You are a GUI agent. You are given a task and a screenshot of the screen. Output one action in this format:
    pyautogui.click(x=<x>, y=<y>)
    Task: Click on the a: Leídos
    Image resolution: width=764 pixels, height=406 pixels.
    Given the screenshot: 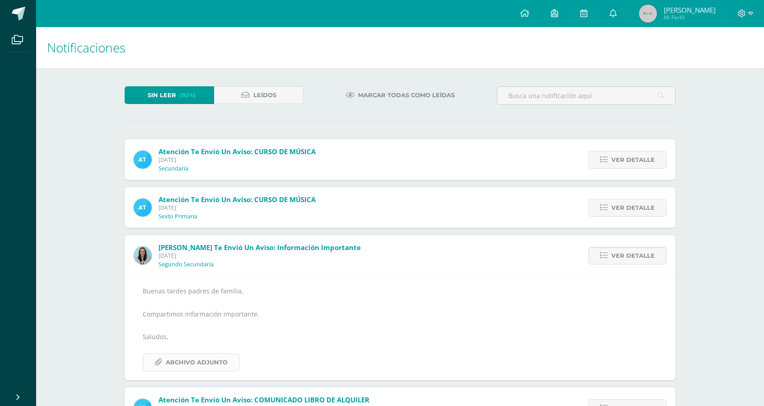 What is the action you would take?
    pyautogui.click(x=259, y=95)
    